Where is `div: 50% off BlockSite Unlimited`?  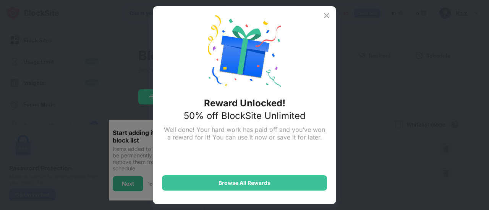 div: 50% off BlockSite Unlimited is located at coordinates (244, 116).